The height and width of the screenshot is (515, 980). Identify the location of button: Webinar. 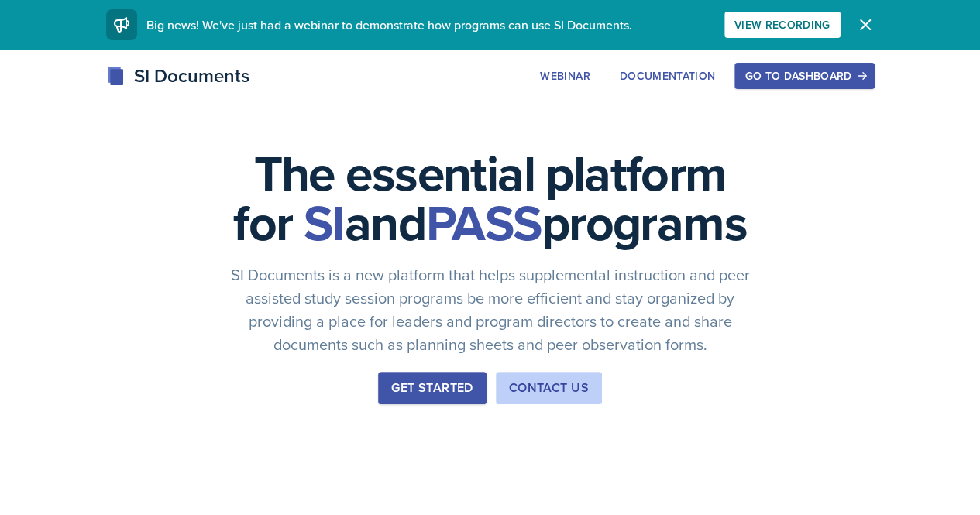
(565, 76).